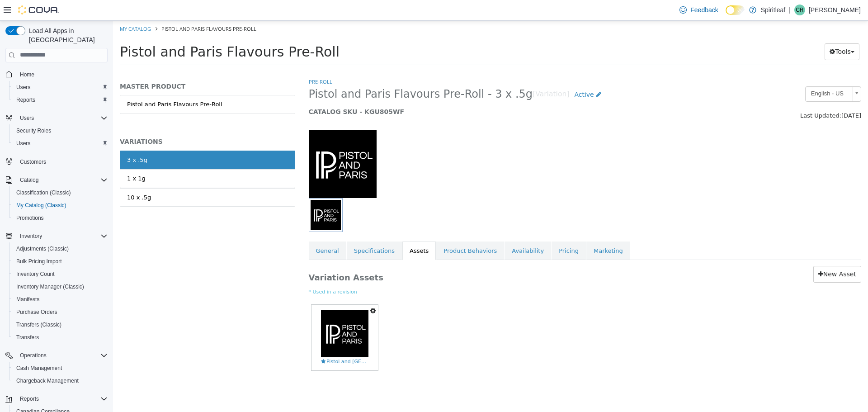 The width and height of the screenshot is (868, 412). I want to click on span: Last Updated:, so click(708, 94).